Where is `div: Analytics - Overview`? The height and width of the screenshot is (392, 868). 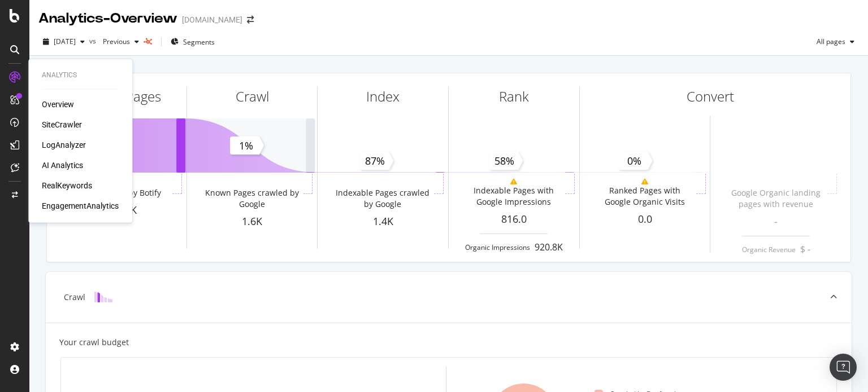
div: Analytics - Overview is located at coordinates (108, 19).